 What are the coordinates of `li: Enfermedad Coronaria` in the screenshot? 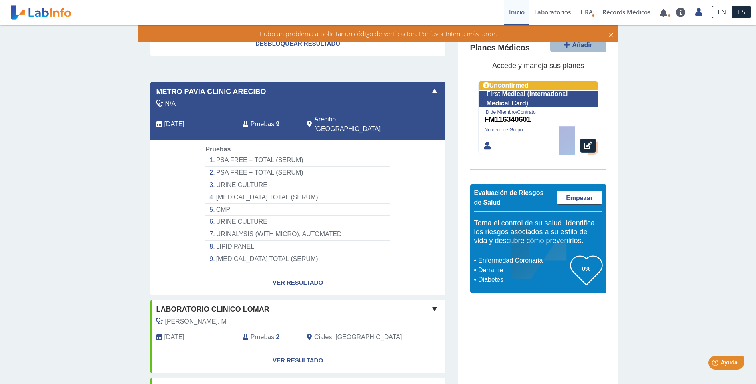 It's located at (523, 261).